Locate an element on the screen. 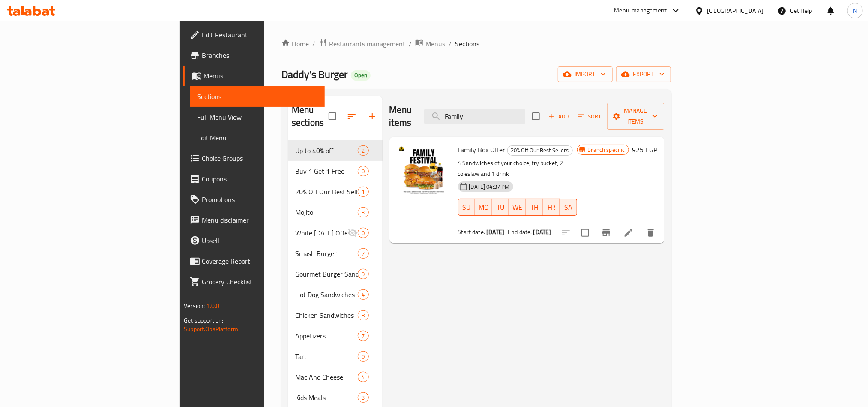 The image size is (868, 407). div: Tart is located at coordinates (327, 356).